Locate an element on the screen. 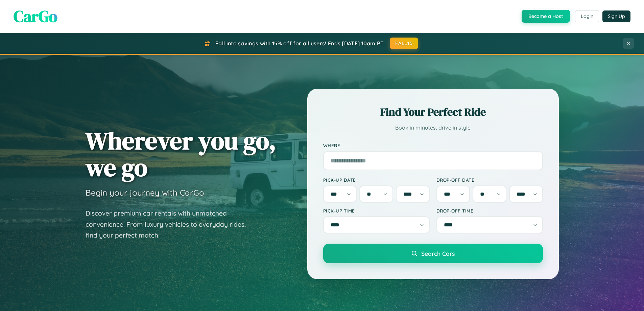  h2: Find Your Perfect Ride is located at coordinates (433, 112).